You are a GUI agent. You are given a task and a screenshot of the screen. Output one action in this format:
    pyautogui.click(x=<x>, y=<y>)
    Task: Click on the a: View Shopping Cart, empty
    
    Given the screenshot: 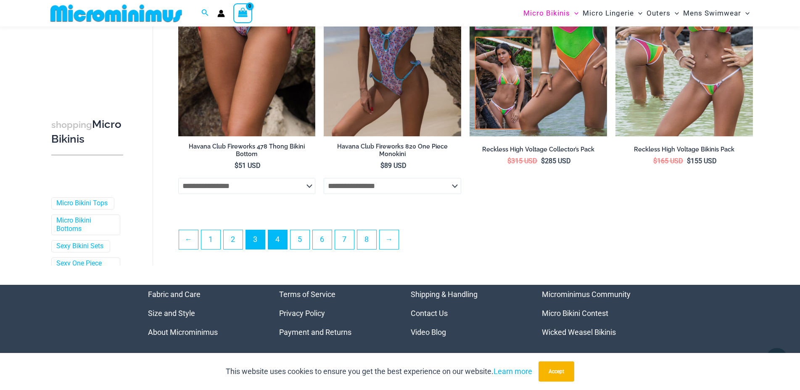 What is the action you would take?
    pyautogui.click(x=243, y=13)
    